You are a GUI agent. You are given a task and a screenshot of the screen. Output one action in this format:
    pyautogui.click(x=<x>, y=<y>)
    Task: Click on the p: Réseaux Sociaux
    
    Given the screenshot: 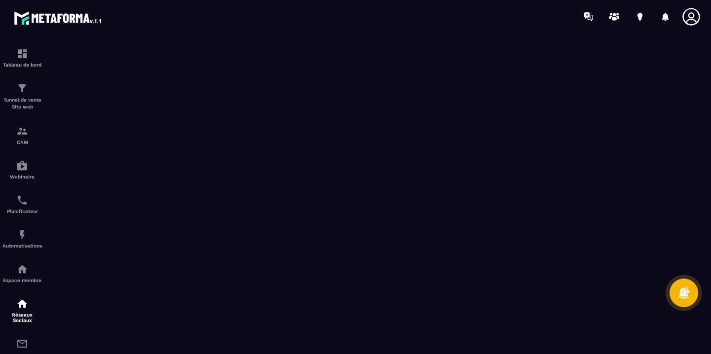 What is the action you would take?
    pyautogui.click(x=22, y=318)
    